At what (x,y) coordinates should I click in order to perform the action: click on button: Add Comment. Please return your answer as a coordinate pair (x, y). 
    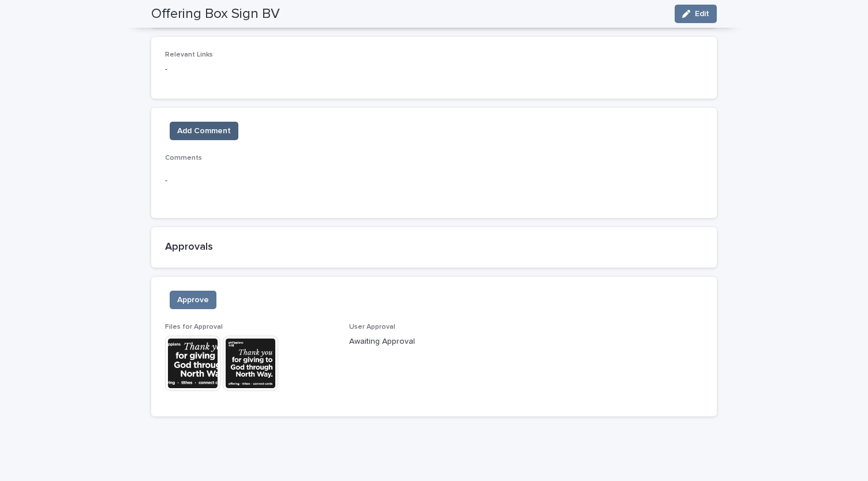
    Looking at the image, I should click on (204, 131).